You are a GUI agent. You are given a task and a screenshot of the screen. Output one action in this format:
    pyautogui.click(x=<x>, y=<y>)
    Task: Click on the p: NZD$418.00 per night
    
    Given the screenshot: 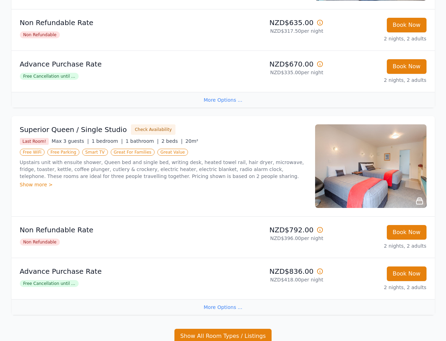 What is the action you would take?
    pyautogui.click(x=275, y=280)
    